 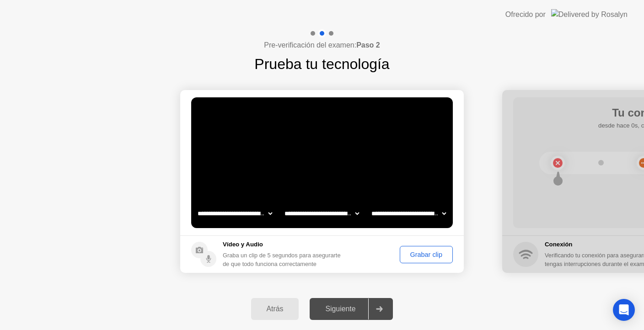 I want to click on div: Grabar clip, so click(x=426, y=255).